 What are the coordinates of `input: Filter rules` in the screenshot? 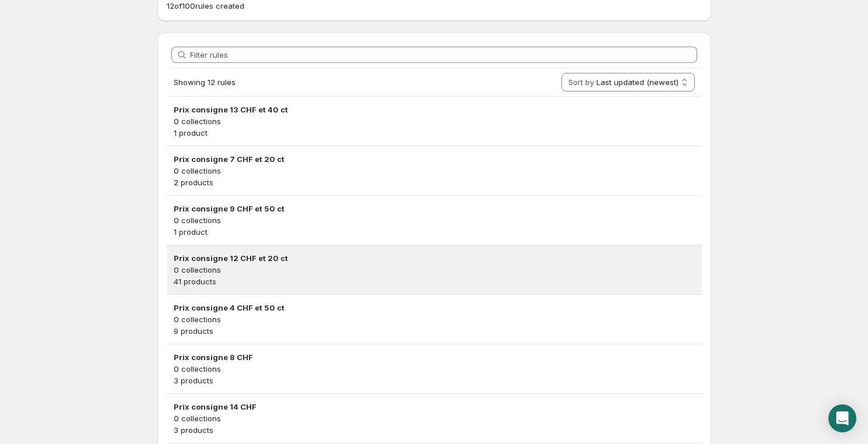 It's located at (444, 55).